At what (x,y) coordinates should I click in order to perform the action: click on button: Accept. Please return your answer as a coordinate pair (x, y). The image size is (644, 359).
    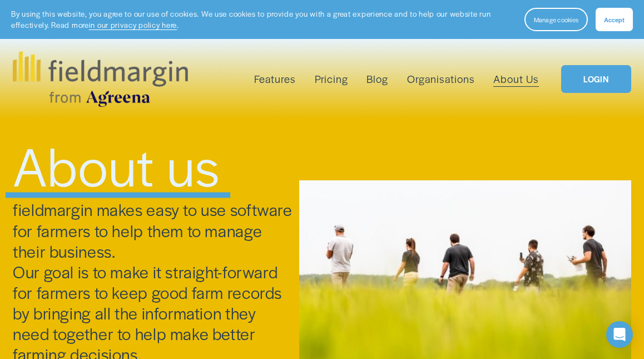
    Looking at the image, I should click on (614, 19).